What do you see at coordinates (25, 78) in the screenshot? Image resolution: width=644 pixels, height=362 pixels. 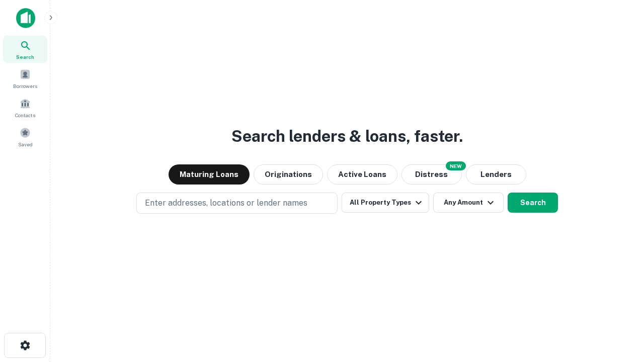 I see `div: Borrowers` at bounding box center [25, 78].